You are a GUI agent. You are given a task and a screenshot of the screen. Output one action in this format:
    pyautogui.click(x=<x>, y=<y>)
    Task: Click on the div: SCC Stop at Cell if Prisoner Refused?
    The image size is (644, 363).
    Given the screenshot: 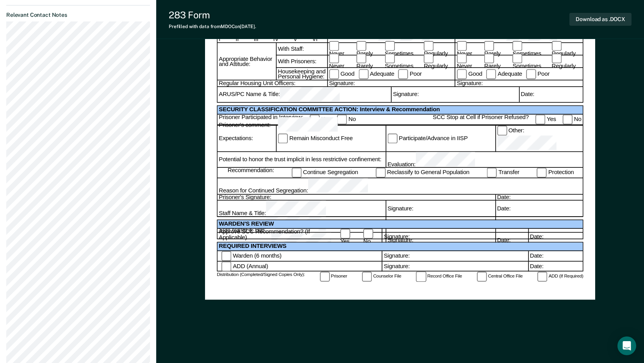 What is the action you would take?
    pyautogui.click(x=508, y=120)
    